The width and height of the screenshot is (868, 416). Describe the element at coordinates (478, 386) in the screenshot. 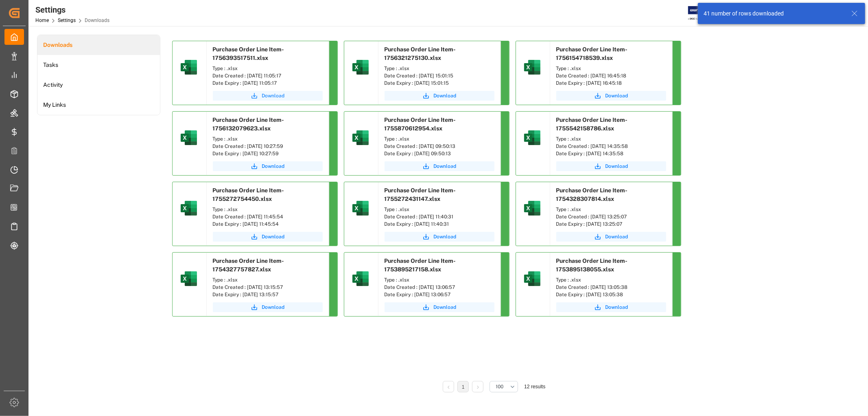

I see `li: Next Page` at that location.